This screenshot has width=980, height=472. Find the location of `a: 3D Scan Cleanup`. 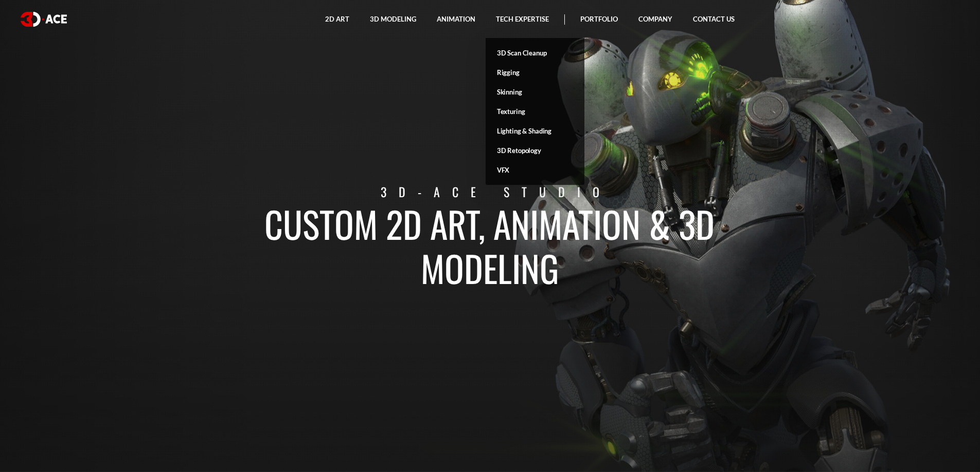

a: 3D Scan Cleanup is located at coordinates (535, 53).